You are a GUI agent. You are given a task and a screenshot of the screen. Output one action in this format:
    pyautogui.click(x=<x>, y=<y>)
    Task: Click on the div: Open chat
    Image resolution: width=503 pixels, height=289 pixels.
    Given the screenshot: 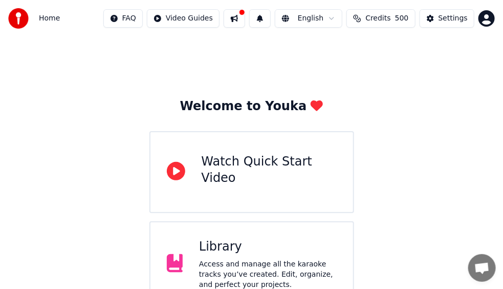 What is the action you would take?
    pyautogui.click(x=482, y=268)
    